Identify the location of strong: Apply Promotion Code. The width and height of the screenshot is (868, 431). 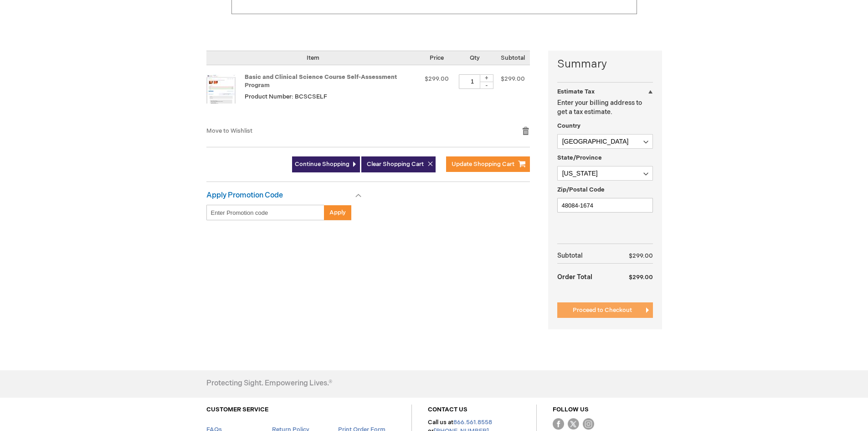
(245, 195).